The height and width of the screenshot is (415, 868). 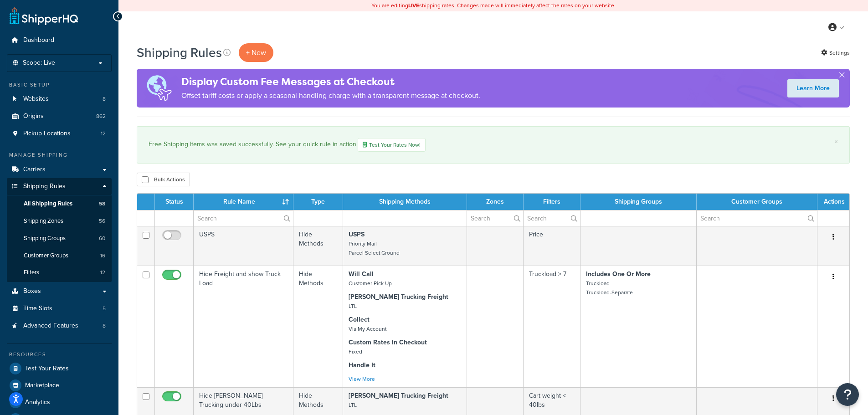 I want to click on span: Filters, so click(x=31, y=273).